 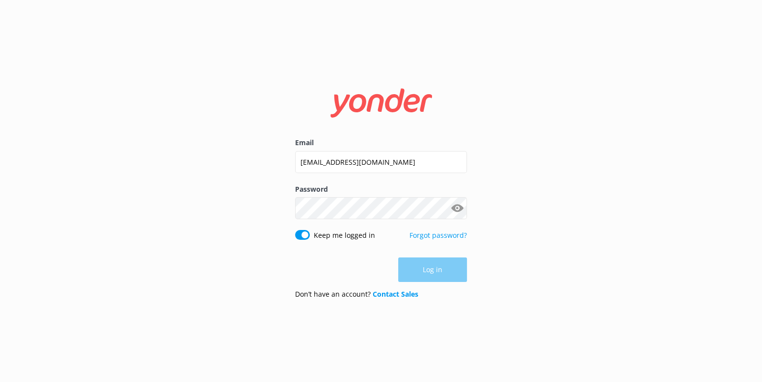 I want to click on label: Keep me logged in, so click(x=344, y=236).